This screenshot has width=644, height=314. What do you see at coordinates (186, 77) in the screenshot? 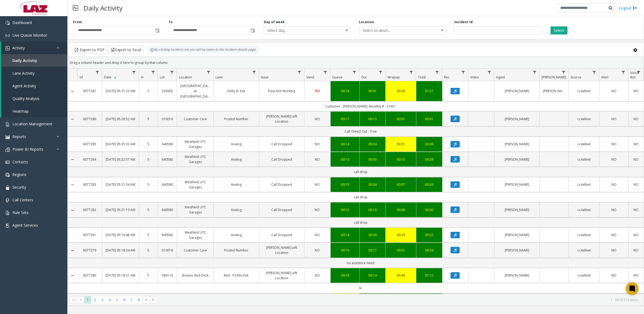
I see `span: Location` at bounding box center [186, 77].